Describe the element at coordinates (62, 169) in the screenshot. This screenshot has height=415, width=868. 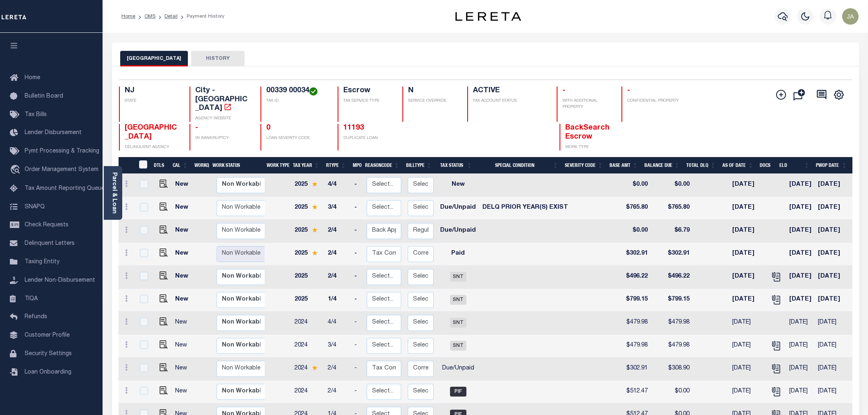
I see `span: Order Management System` at that location.